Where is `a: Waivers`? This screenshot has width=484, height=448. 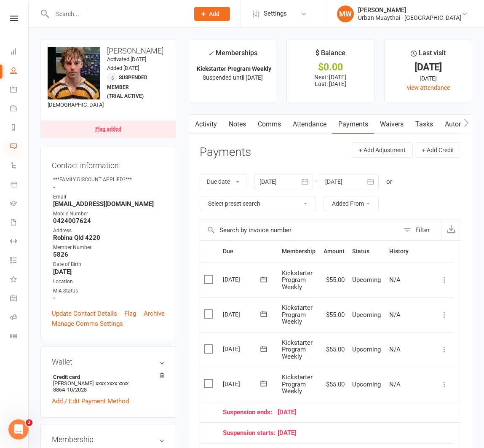
a: Waivers is located at coordinates (392, 124).